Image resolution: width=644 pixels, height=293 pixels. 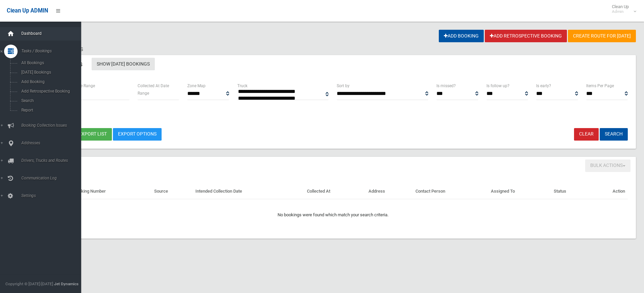 I want to click on th: Collected At, so click(x=335, y=192).